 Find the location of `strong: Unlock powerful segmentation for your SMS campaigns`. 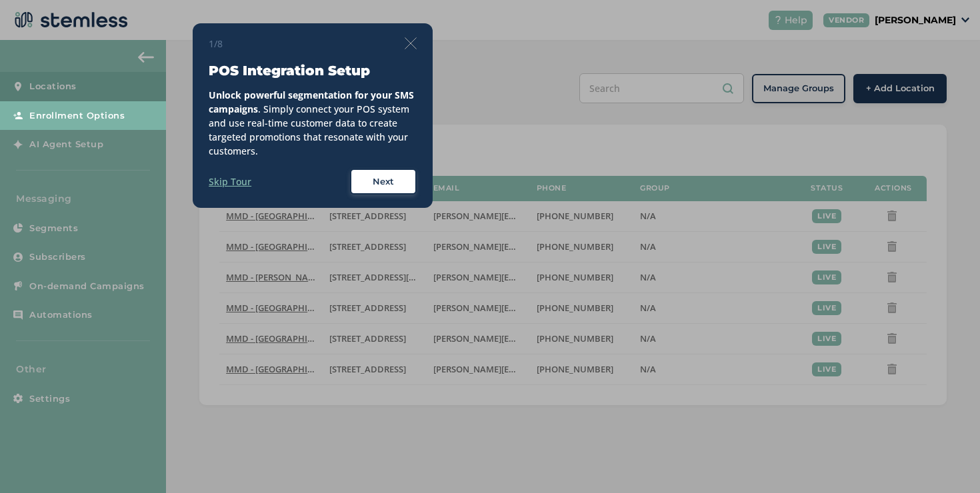

strong: Unlock powerful segmentation for your SMS campaigns is located at coordinates (311, 102).